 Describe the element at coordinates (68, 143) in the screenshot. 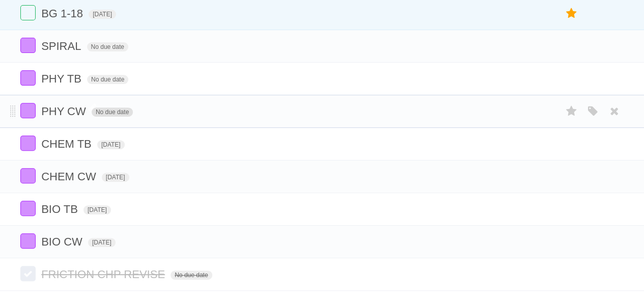

I see `span: CHEM TB` at that location.